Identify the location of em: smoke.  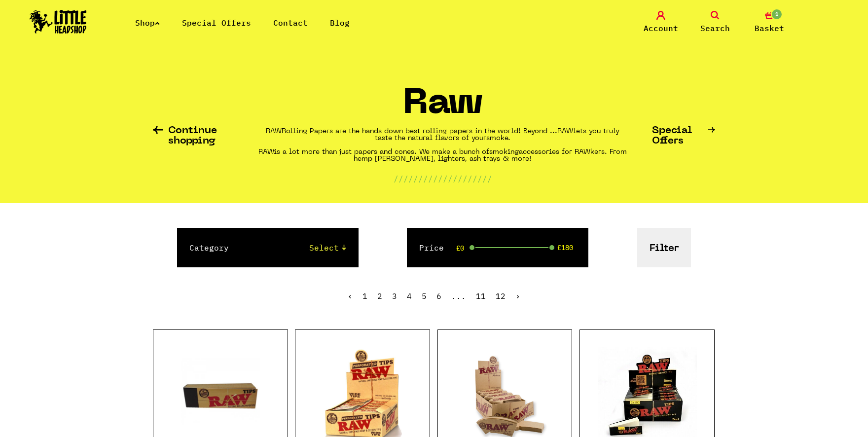
(497, 138).